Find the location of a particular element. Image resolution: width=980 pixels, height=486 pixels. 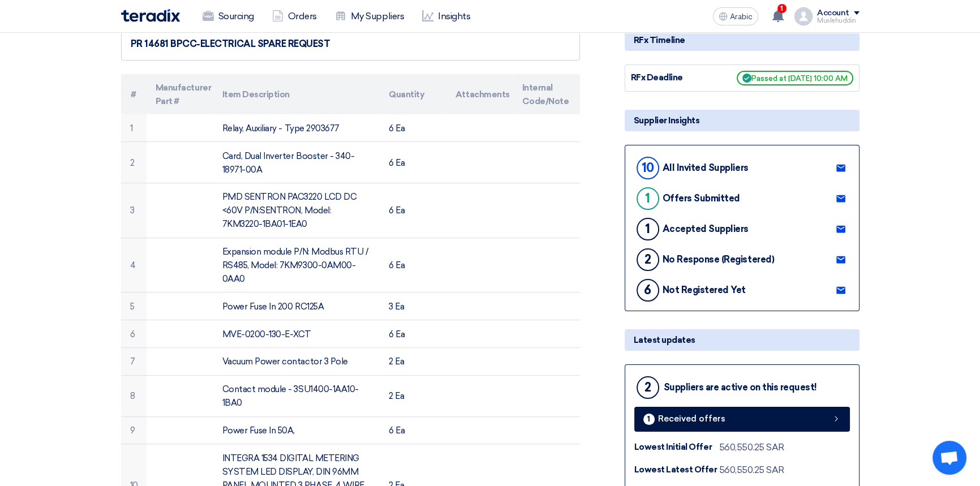

font: 7 is located at coordinates (132, 361).